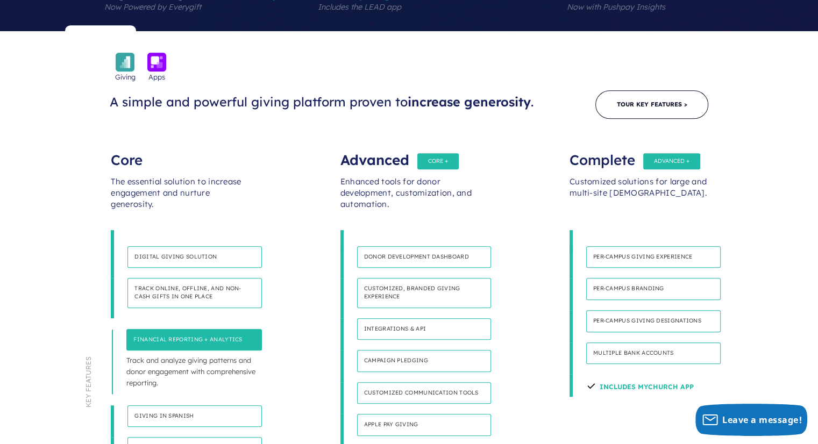  Describe the element at coordinates (653, 321) in the screenshot. I see `h4: Per-campus giving designations` at that location.